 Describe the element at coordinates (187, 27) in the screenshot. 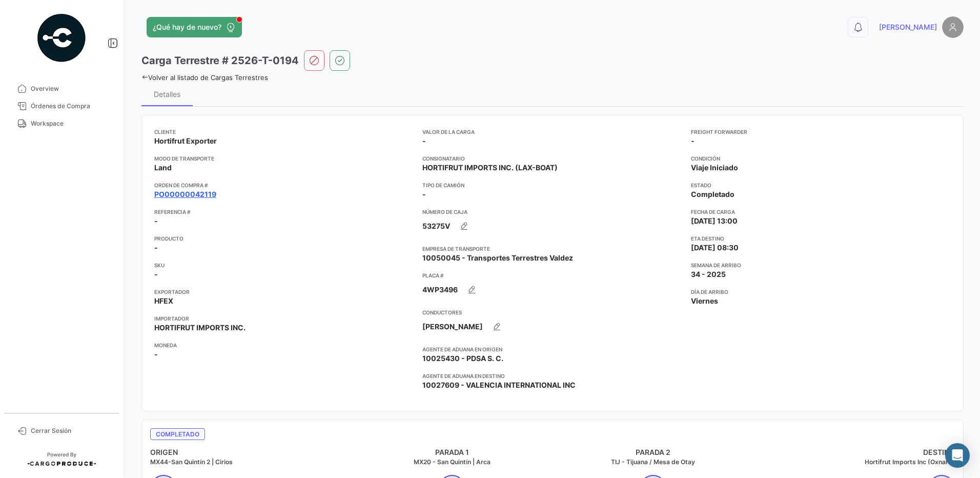

I see `span: ¿Qué hay de nuevo?` at that location.